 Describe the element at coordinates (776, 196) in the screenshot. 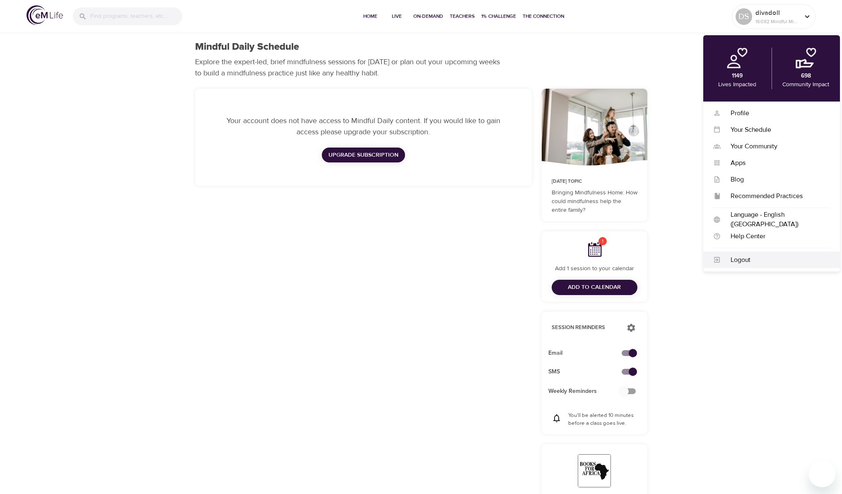

I see `div: Recommended Practices` at that location.